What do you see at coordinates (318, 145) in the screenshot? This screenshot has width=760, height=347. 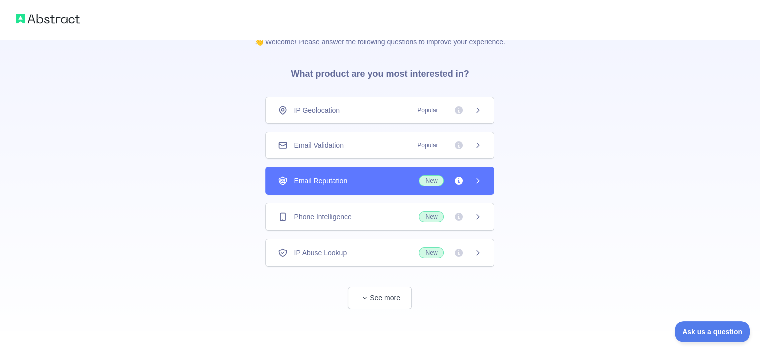 I see `span: Email Validation` at bounding box center [318, 145].